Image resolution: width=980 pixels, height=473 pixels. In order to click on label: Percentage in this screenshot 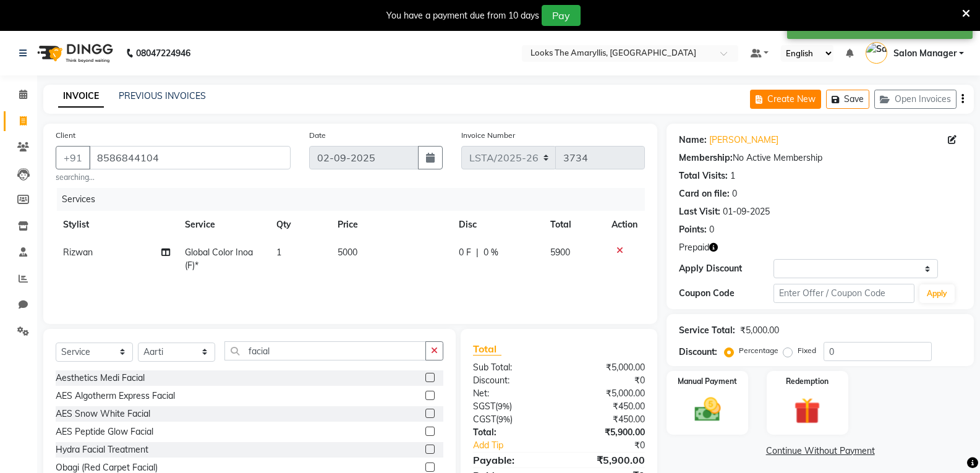, I will do `click(759, 351)`.